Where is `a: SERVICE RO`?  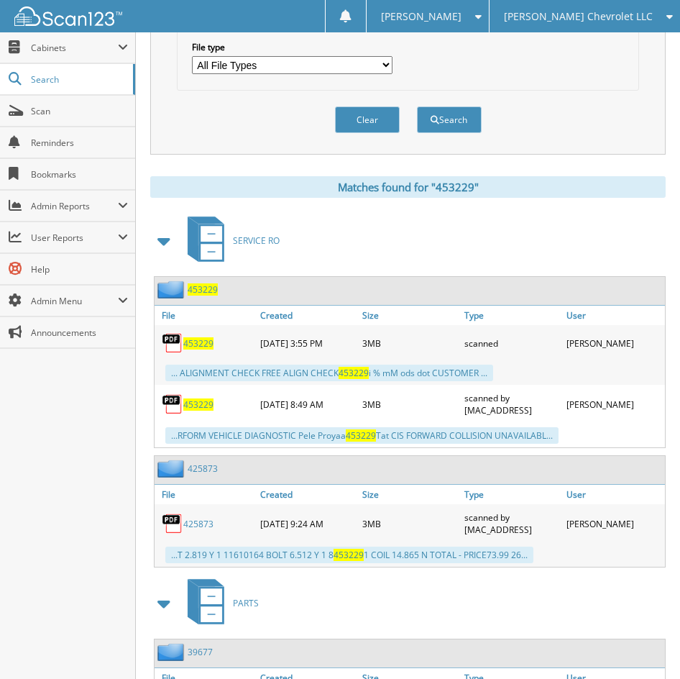 a: SERVICE RO is located at coordinates (229, 240).